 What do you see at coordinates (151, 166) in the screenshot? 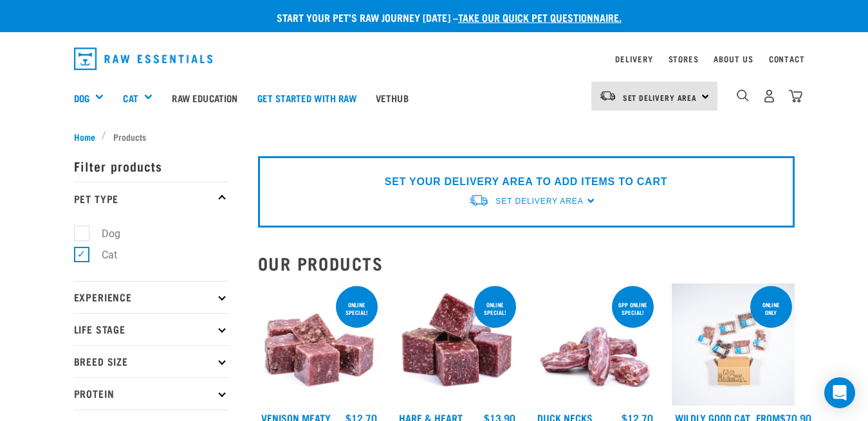
I see `p: Filter products` at bounding box center [151, 166].